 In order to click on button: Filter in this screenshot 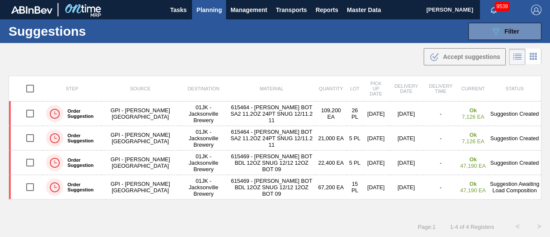, I will do `click(504, 31)`.